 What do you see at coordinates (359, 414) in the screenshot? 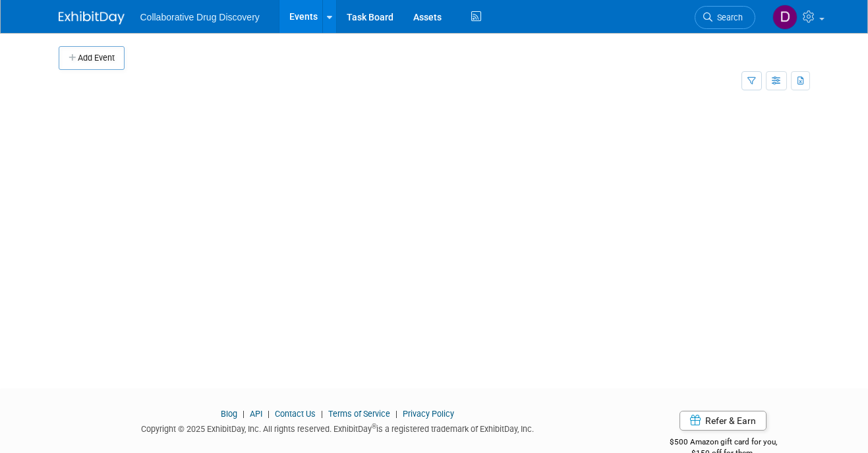
I see `a: Terms of Service` at bounding box center [359, 414].